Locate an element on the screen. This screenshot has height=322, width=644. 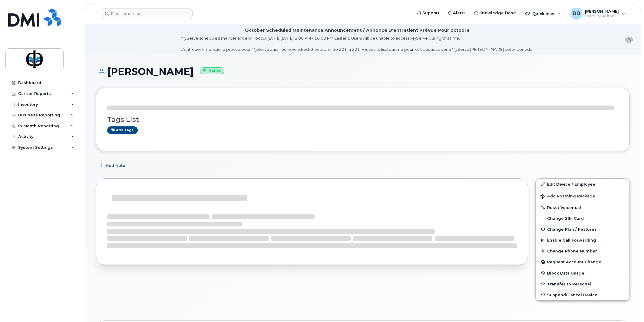
a: Add tags is located at coordinates (122, 130).